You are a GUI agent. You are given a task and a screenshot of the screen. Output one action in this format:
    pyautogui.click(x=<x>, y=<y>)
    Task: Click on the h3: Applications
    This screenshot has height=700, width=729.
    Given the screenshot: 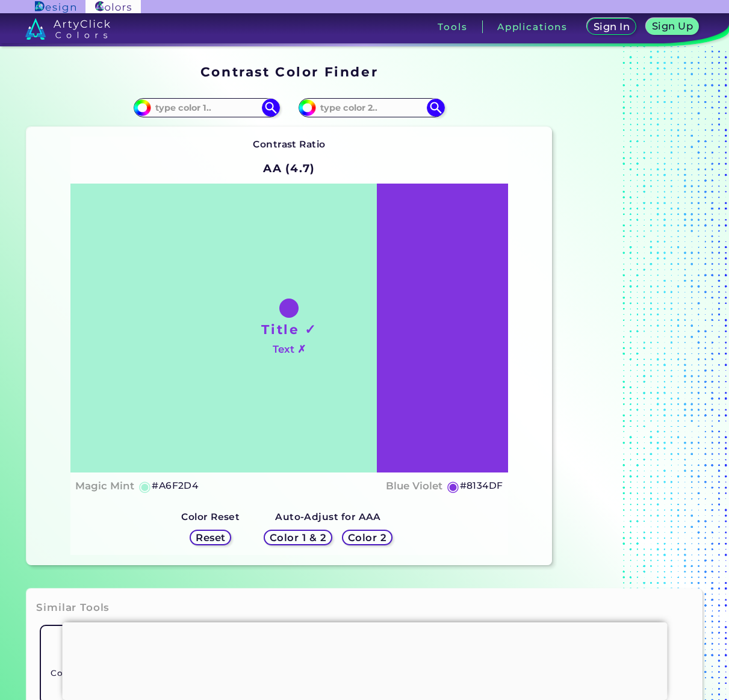 What is the action you would take?
    pyautogui.click(x=532, y=26)
    